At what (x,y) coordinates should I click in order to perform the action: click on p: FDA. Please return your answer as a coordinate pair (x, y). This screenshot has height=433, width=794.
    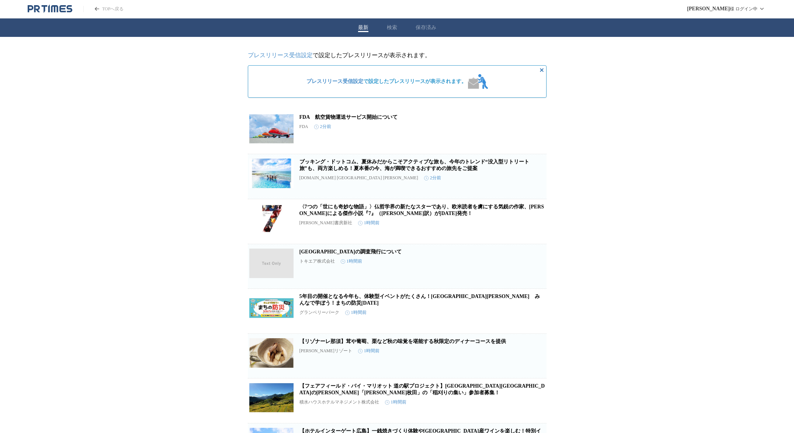
    Looking at the image, I should click on (304, 127).